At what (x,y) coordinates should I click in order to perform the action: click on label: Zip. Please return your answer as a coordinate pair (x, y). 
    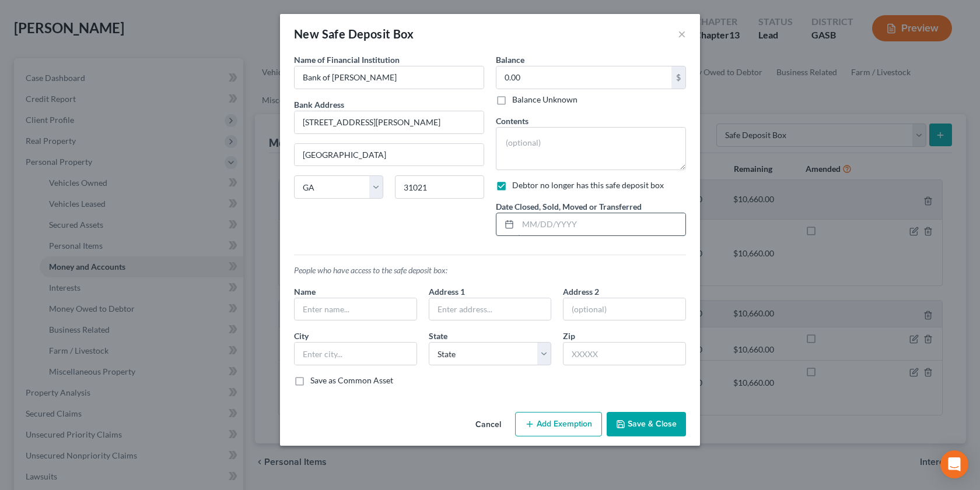
    Looking at the image, I should click on (569, 335).